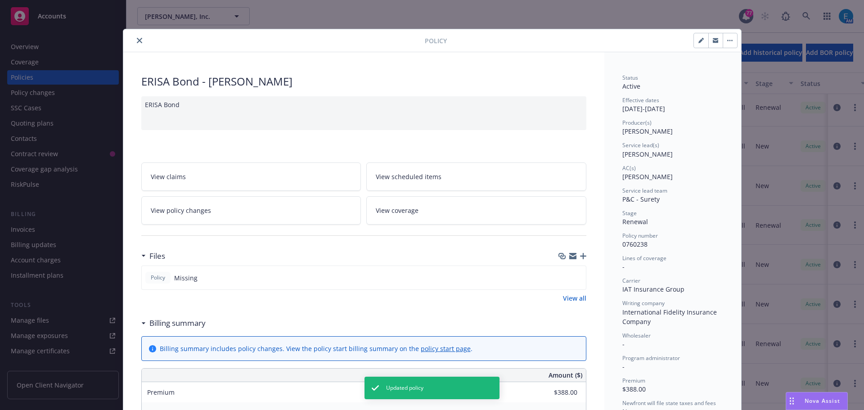  I want to click on span: Stage, so click(630, 213).